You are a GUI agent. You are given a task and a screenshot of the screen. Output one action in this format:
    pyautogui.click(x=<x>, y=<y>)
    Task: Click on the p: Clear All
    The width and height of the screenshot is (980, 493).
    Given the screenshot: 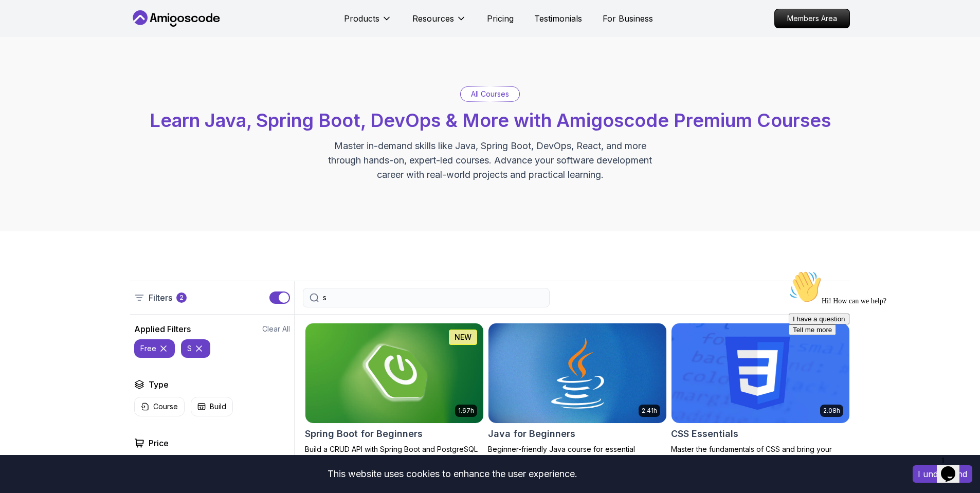 What is the action you would take?
    pyautogui.click(x=276, y=329)
    